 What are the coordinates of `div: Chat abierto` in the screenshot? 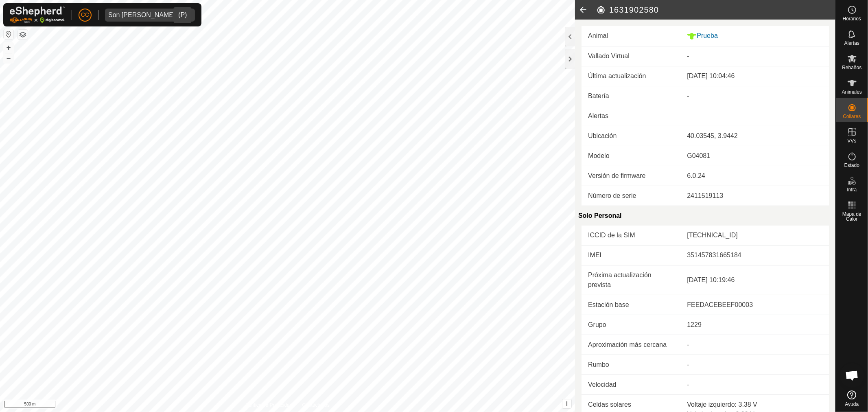 It's located at (852, 375).